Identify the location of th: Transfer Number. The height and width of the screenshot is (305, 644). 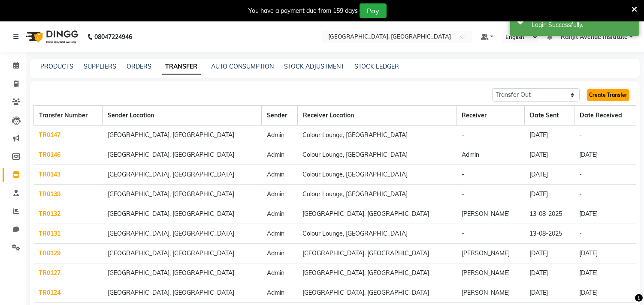
(68, 116).